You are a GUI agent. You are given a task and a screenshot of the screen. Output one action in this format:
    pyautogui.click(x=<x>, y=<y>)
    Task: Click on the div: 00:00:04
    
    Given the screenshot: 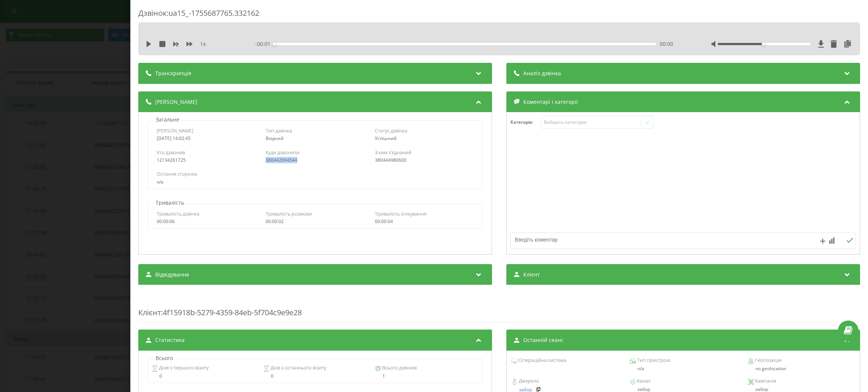 What is the action you would take?
    pyautogui.click(x=424, y=222)
    